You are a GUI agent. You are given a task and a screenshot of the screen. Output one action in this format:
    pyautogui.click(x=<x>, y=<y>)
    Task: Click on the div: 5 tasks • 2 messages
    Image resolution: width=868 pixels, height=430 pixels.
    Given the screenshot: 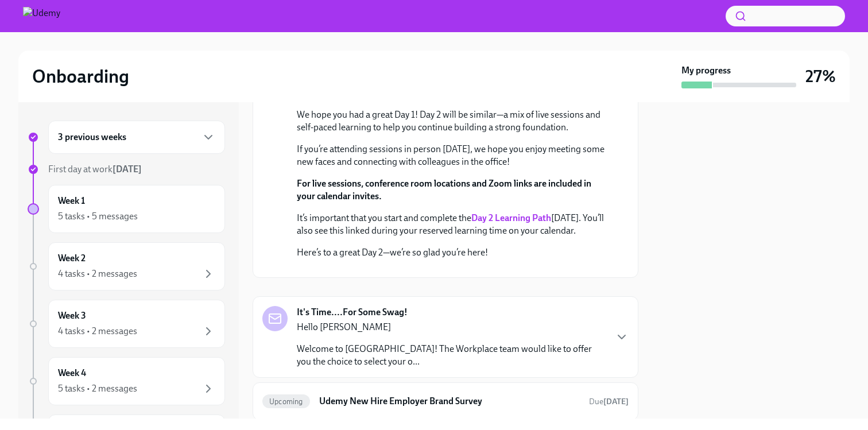 What is the action you would take?
    pyautogui.click(x=98, y=389)
    